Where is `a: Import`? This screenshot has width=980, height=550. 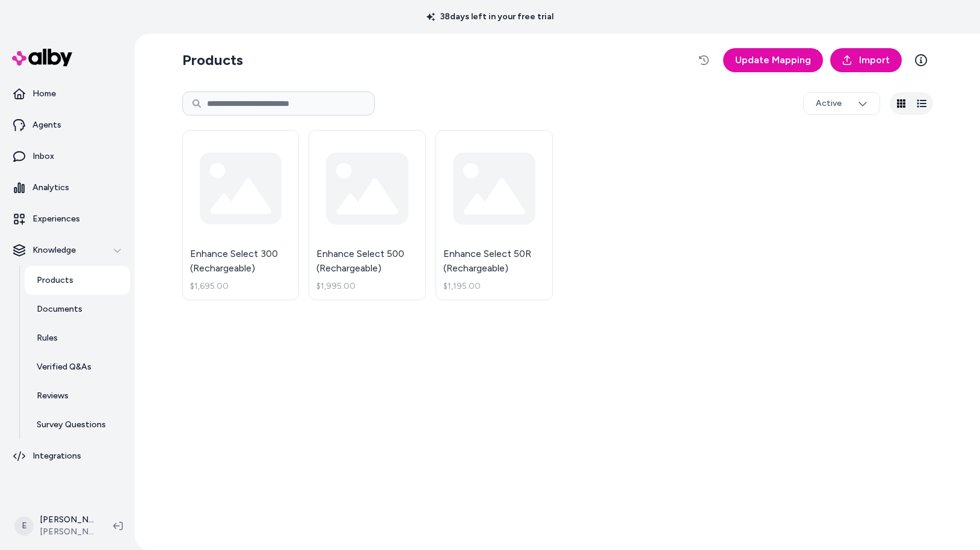
a: Import is located at coordinates (866, 61).